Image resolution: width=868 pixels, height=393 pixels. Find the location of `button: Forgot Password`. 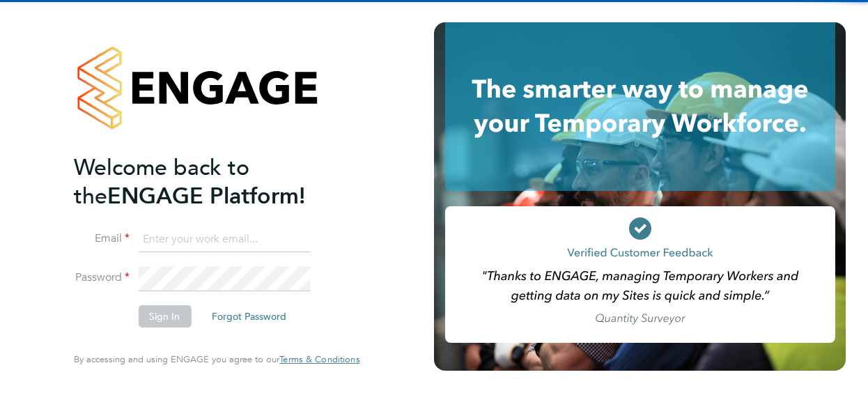

button: Forgot Password is located at coordinates (249, 317).